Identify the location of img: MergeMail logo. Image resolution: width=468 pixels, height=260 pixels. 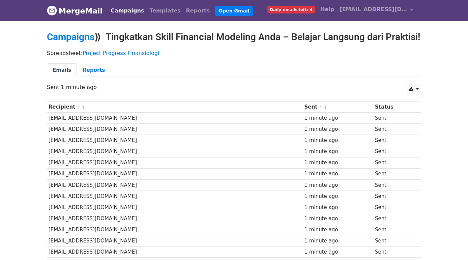
(52, 10).